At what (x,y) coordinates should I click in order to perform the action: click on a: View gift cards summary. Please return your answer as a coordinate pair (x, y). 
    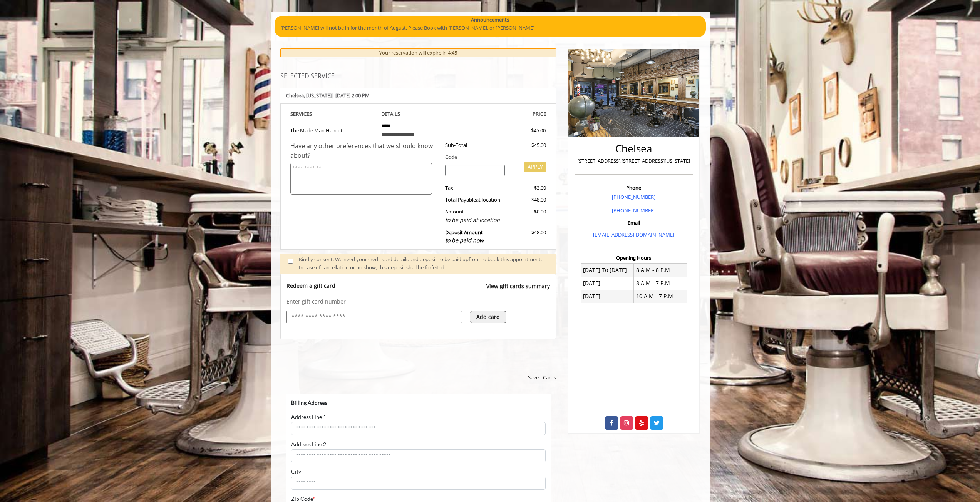
    Looking at the image, I should click on (519, 290).